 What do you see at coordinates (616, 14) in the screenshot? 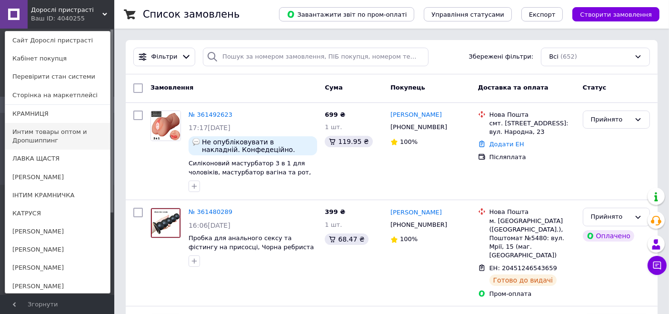
I see `button: Створити замовлення` at bounding box center [616, 14].